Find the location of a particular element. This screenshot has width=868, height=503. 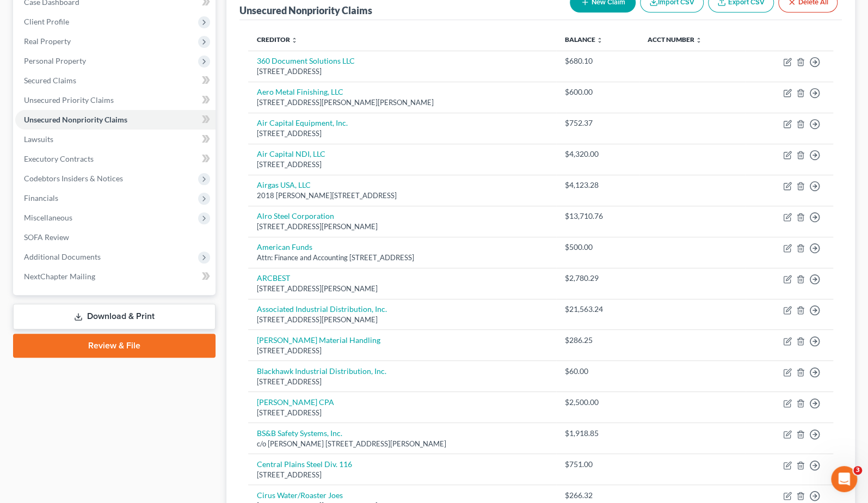

span: Client Profile is located at coordinates (46, 21).